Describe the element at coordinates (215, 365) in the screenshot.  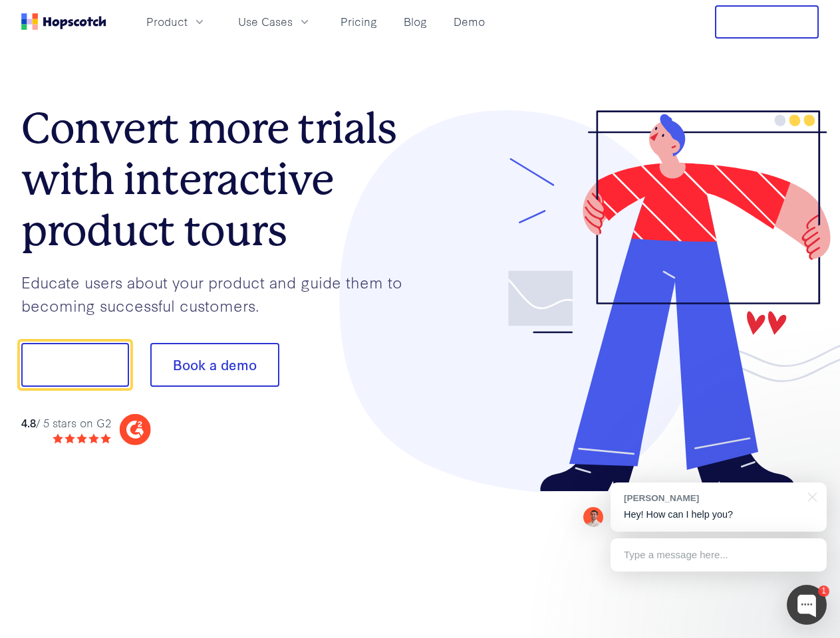
I see `a: Book a demo` at that location.